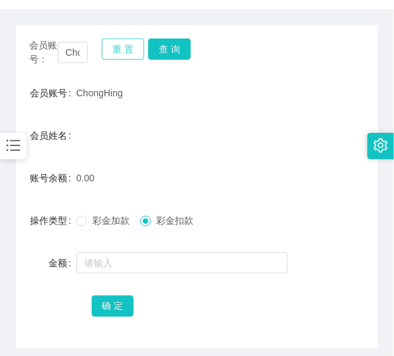 The image size is (394, 356). I want to click on label: 操作类型, so click(53, 221).